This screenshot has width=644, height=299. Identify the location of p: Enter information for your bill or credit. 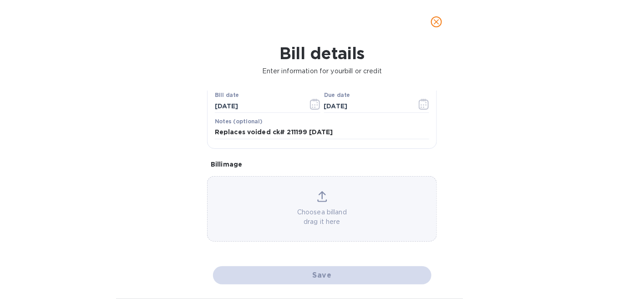
(321, 71).